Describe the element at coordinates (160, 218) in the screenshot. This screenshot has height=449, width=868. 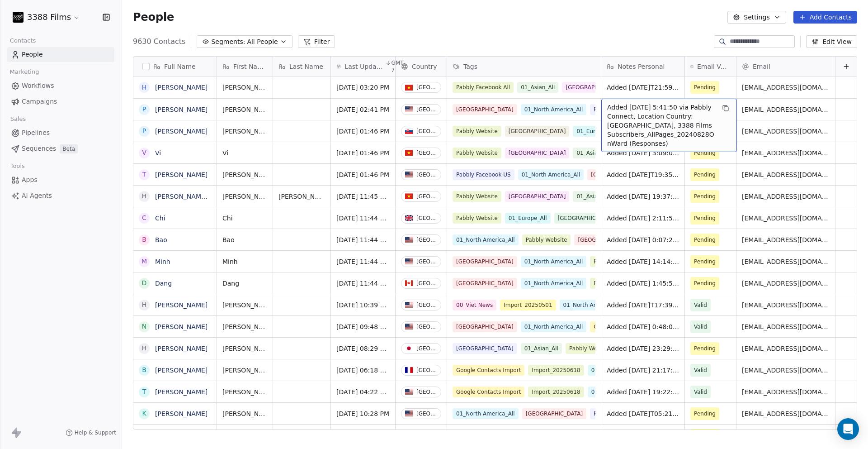
I see `a: Chi` at that location.